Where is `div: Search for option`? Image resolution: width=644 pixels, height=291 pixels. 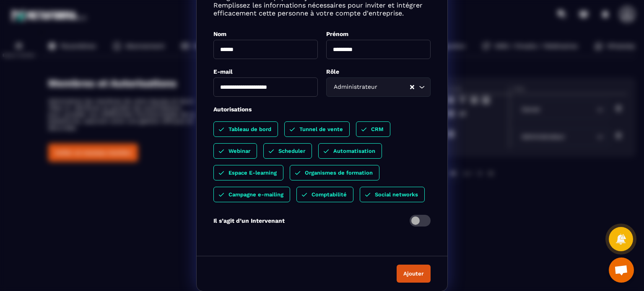 div: Search for option is located at coordinates (378, 87).